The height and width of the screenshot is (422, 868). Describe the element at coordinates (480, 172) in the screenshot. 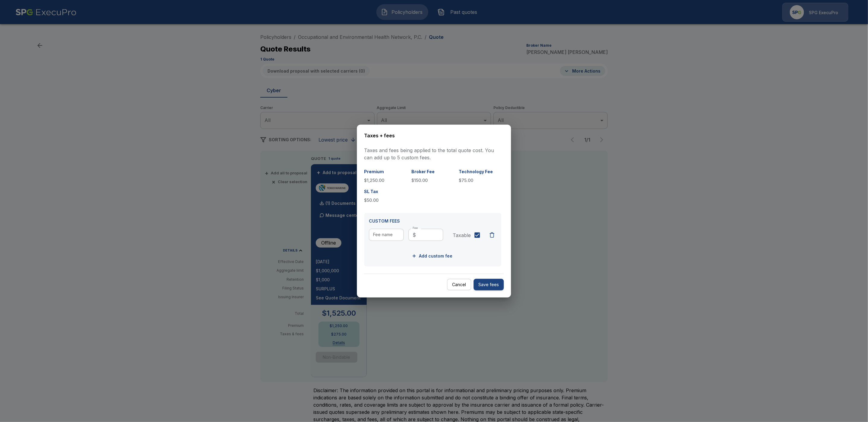

I see `p: Technology Fee` at that location.